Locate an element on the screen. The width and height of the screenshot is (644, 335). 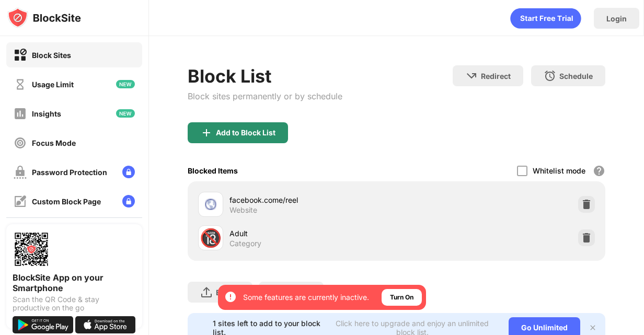
img: download-on-the-app-store.svg is located at coordinates (105, 324).